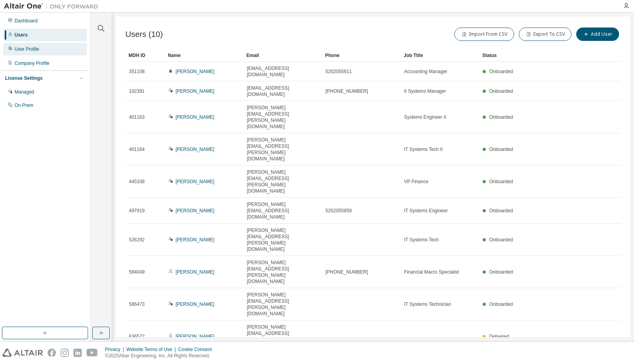  I want to click on span: 192391, so click(137, 91).